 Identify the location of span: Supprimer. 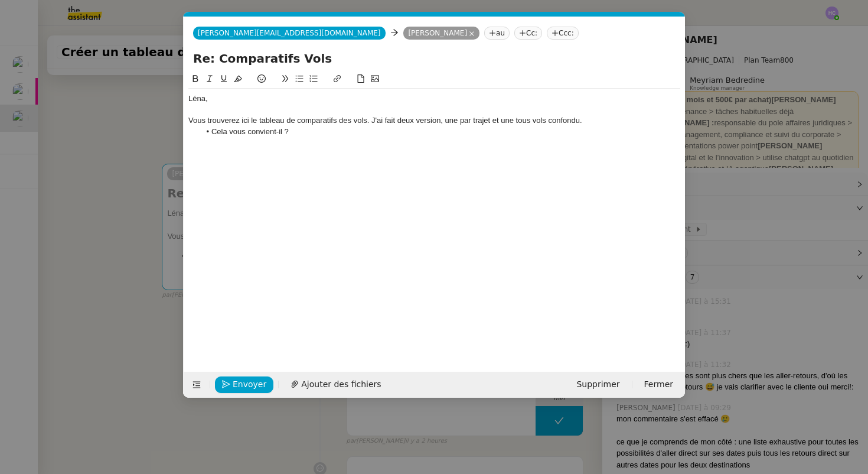
(598, 384).